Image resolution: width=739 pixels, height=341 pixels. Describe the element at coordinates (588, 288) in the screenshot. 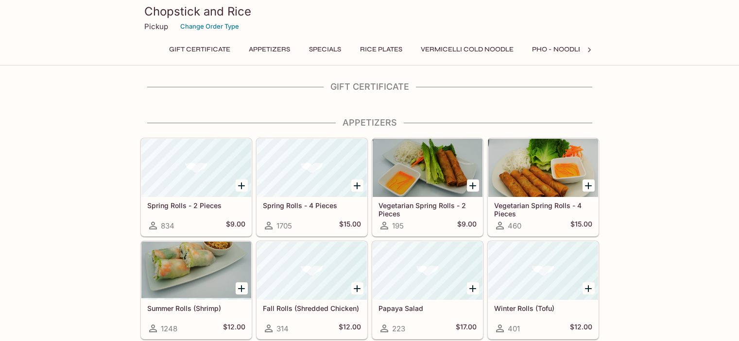

I see `button: Add Winter Rolls (Tofu)` at that location.